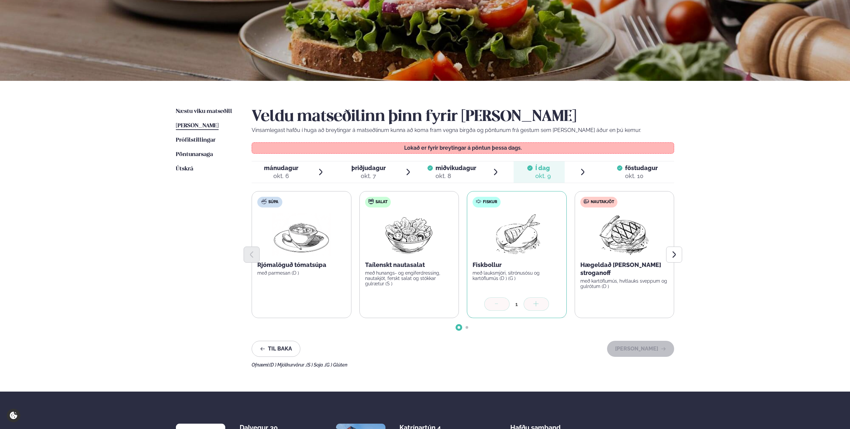 This screenshot has width=850, height=429. Describe the element at coordinates (517, 265) in the screenshot. I see `p: Fiskbollur` at that location.